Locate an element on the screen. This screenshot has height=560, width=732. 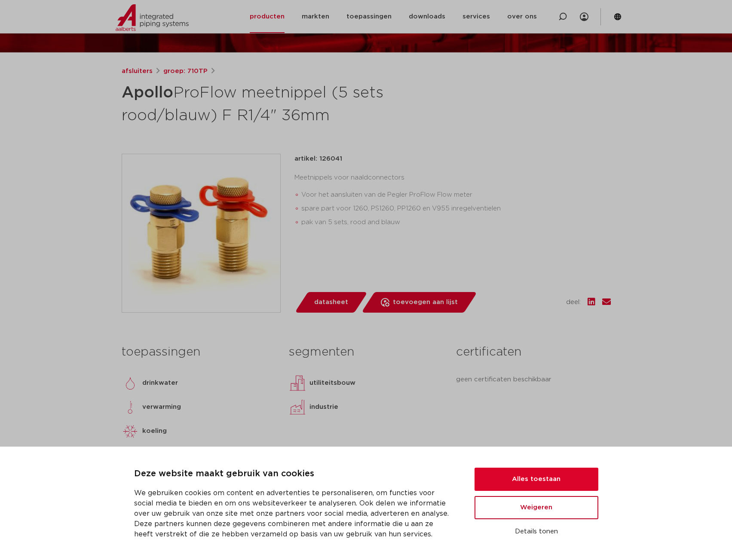
p: geen certificaten beschikbaar is located at coordinates (533, 380).